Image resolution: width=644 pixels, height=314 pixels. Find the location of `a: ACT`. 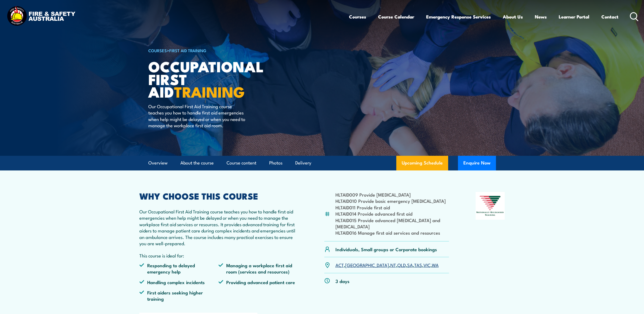

a: ACT is located at coordinates (339, 264).